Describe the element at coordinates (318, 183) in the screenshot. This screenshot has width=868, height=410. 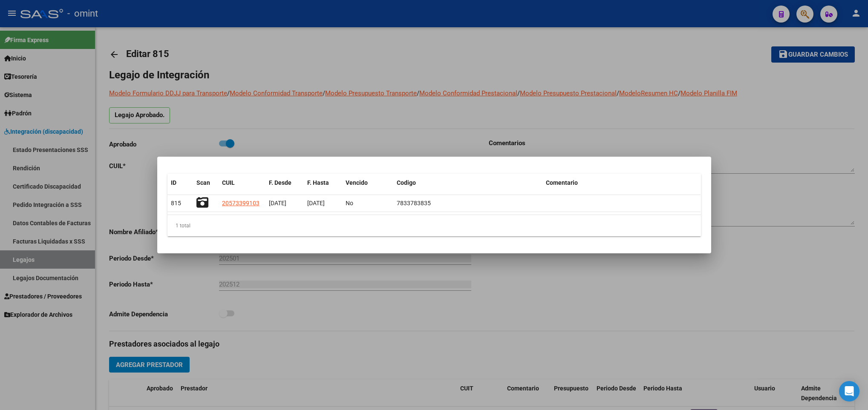
I see `span: F. Hasta` at that location.